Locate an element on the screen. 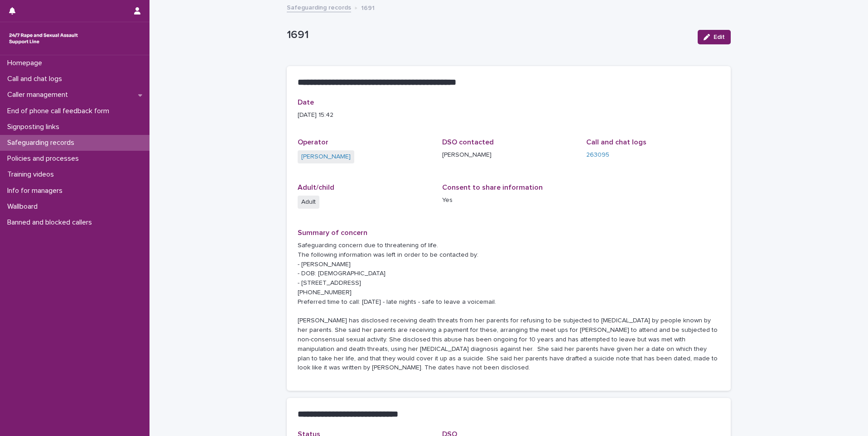 The width and height of the screenshot is (868, 436). a: 263095 is located at coordinates (598, 155).